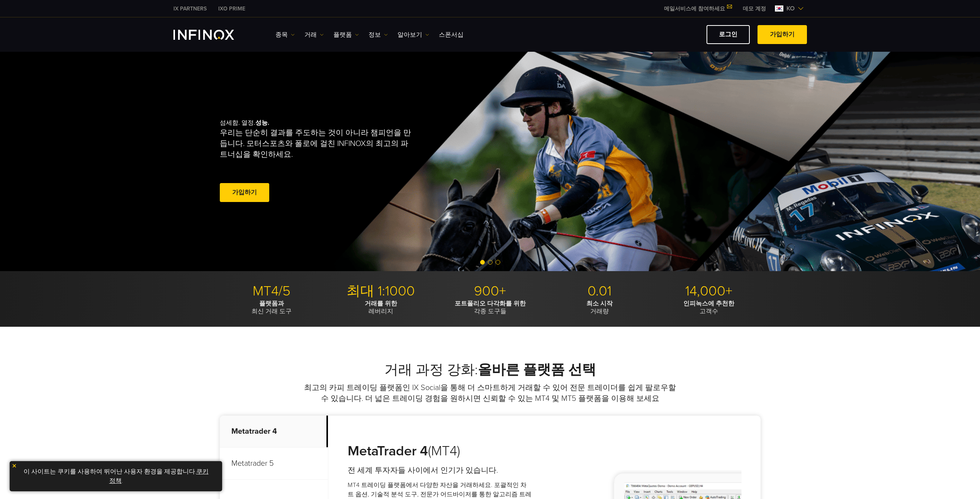 The height and width of the screenshot is (499, 980). What do you see at coordinates (285, 35) in the screenshot?
I see `a: 종목` at bounding box center [285, 35].